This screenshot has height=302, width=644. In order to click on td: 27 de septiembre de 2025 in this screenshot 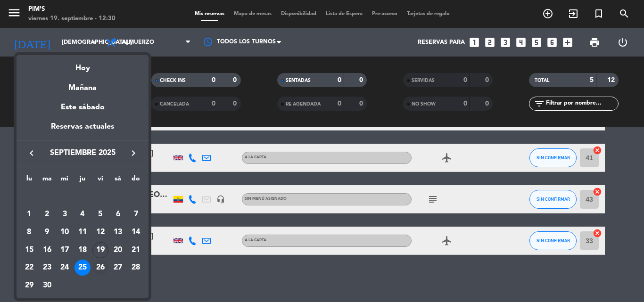, I will do `click(118, 268)`.